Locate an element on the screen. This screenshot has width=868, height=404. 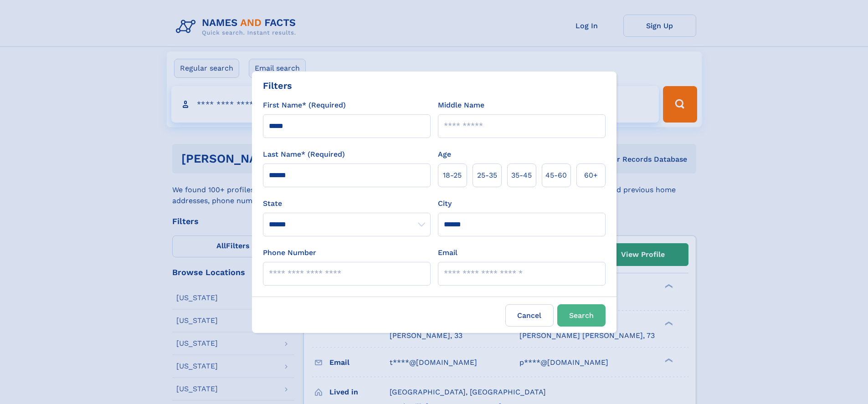
label: Last Name* (Required) is located at coordinates (304, 154).